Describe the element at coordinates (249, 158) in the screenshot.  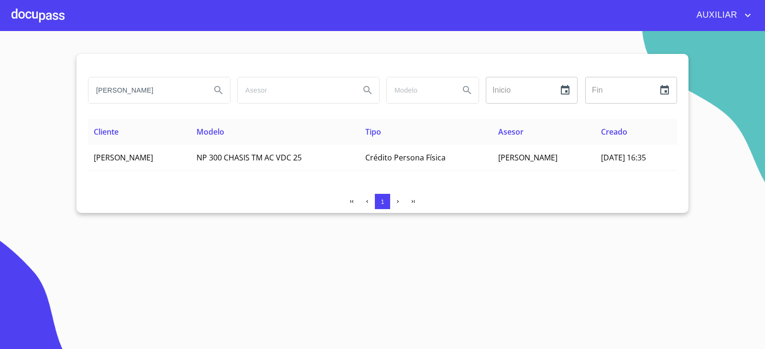
I see `span: NP 300 CHASIS TM AC VDC 25` at that location.